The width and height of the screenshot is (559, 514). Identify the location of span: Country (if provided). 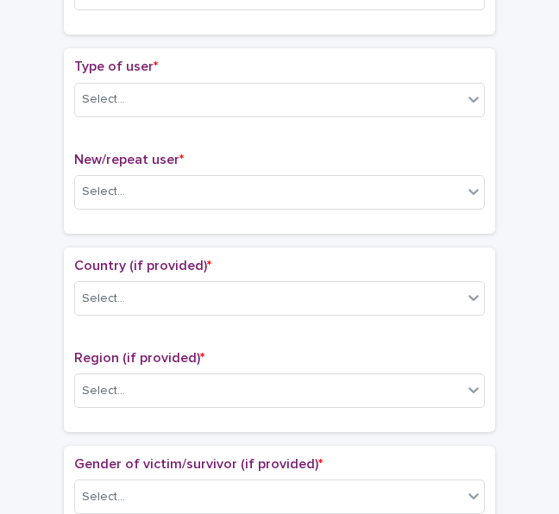
(142, 266).